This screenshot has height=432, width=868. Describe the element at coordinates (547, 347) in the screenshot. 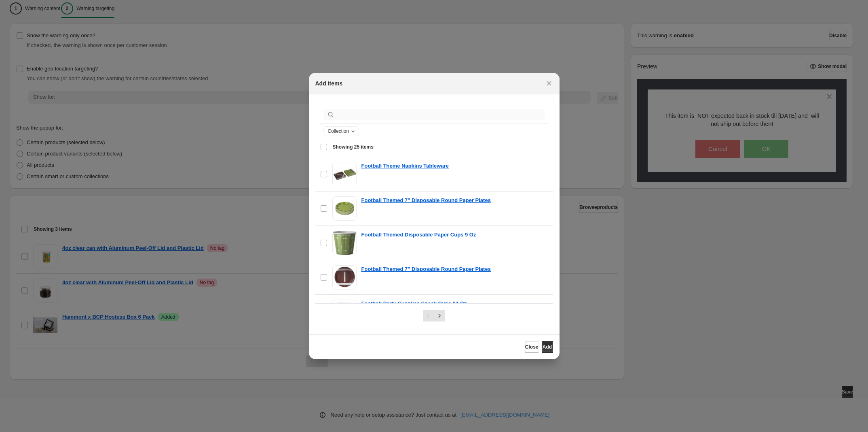

I see `span: Add` at that location.